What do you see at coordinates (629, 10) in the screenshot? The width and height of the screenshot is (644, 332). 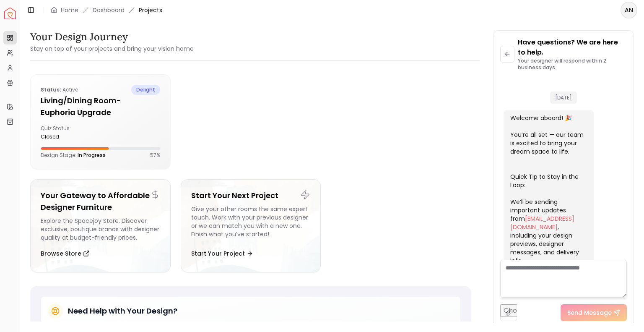 I see `span: AN` at bounding box center [629, 10].